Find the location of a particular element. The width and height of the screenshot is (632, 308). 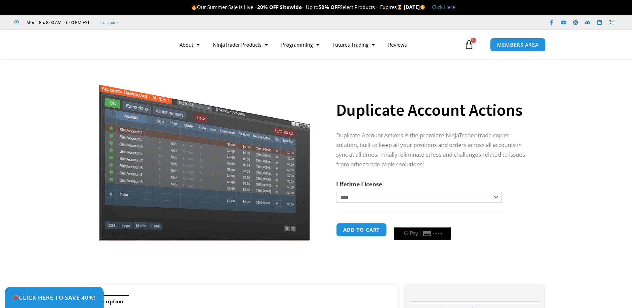

img: Screenshot 2024-08-26 15414455555 is located at coordinates (204, 156).